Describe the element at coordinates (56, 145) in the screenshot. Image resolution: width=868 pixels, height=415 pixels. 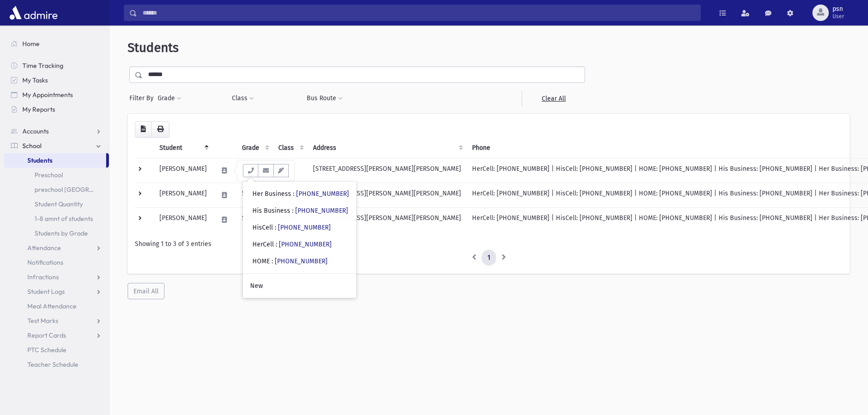
I see `a: School` at that location.